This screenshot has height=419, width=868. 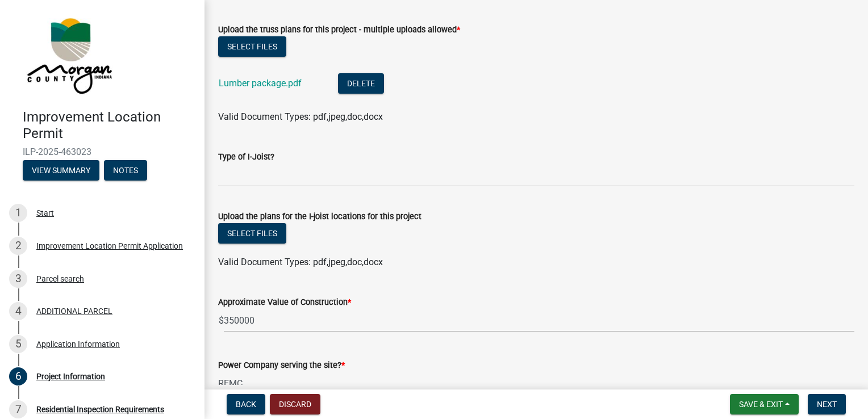 I want to click on button: Discard, so click(x=295, y=404).